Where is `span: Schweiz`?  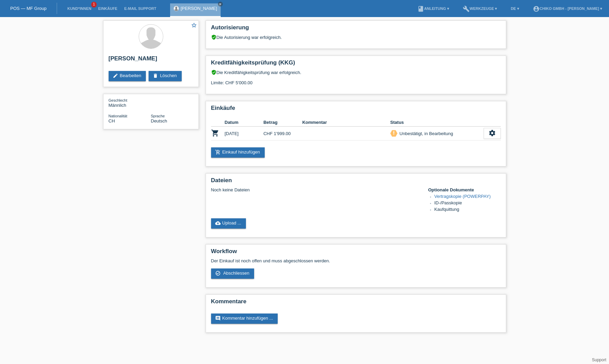
span: Schweiz is located at coordinates (112, 121).